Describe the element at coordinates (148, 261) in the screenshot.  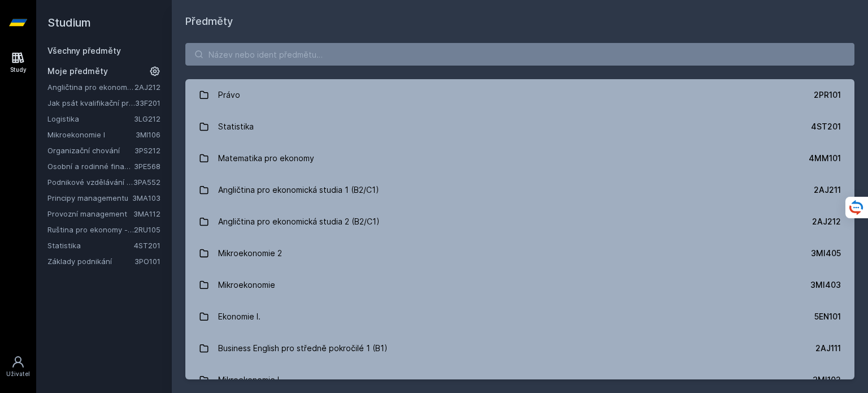
I see `a: 3PO101` at that location.